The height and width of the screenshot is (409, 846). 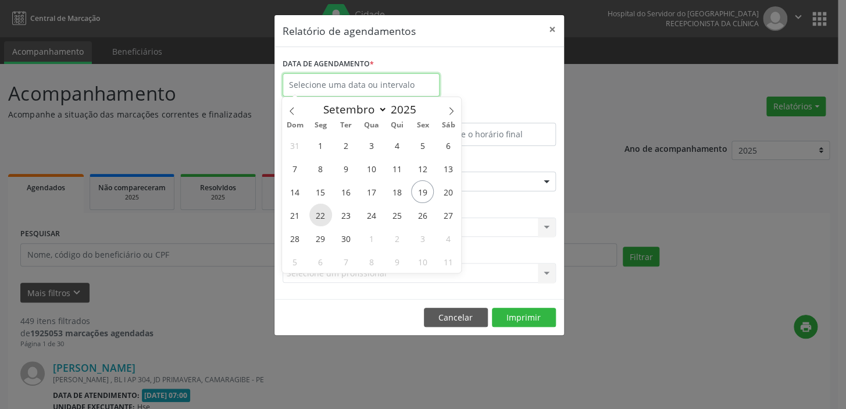 What do you see at coordinates (372, 145) in the screenshot?
I see `span: Setembro 3, 2025` at bounding box center [372, 145].